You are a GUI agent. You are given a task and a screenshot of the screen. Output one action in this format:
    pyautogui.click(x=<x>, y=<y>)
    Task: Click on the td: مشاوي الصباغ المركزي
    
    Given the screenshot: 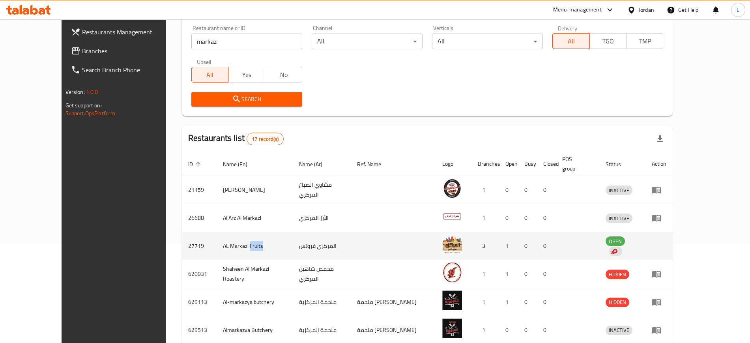 What is the action you would take?
    pyautogui.click(x=322, y=190)
    